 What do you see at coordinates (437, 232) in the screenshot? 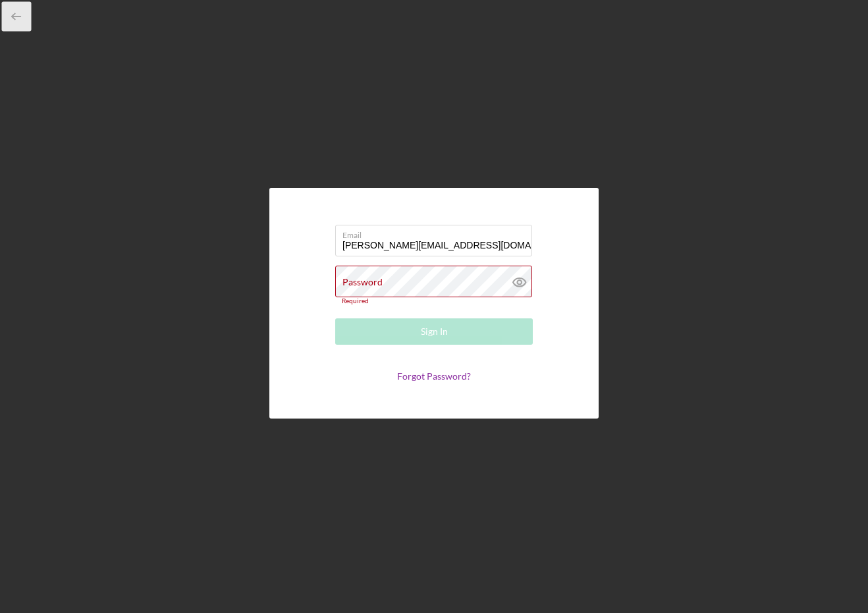
I see `label: Email` at bounding box center [437, 232].